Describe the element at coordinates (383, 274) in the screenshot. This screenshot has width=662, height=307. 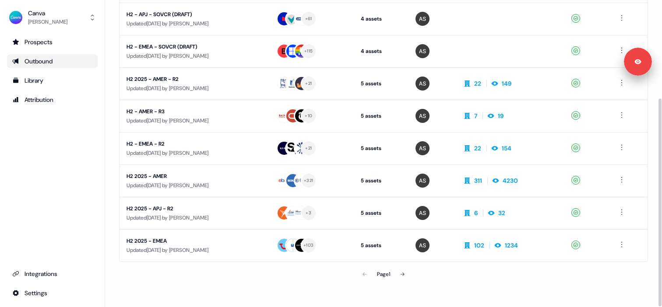
I see `div: Page 1` at that location.